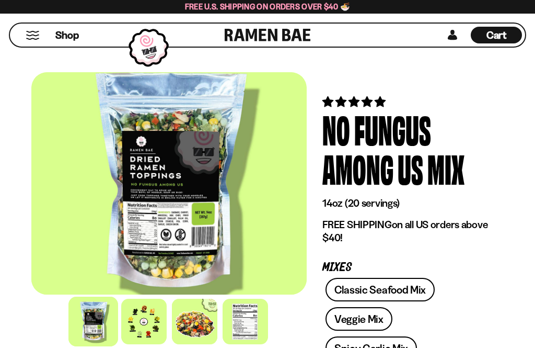  Describe the element at coordinates (357, 224) in the screenshot. I see `strong: FREE SHIPPING` at that location.